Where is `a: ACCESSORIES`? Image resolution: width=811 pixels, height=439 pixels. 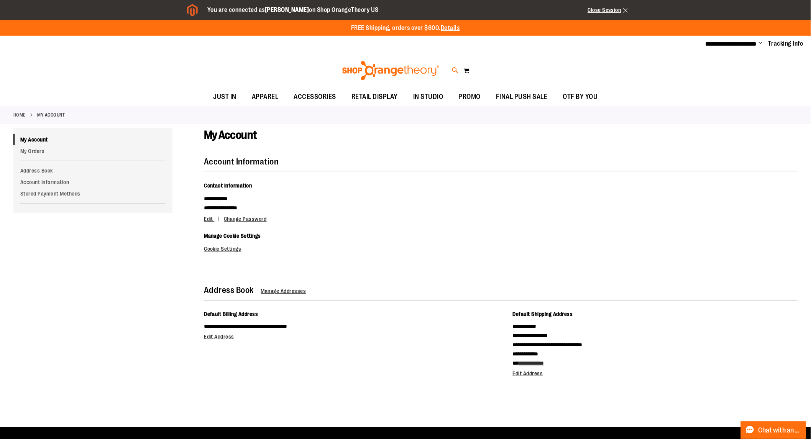 a: ACCESSORIES is located at coordinates (315, 97).